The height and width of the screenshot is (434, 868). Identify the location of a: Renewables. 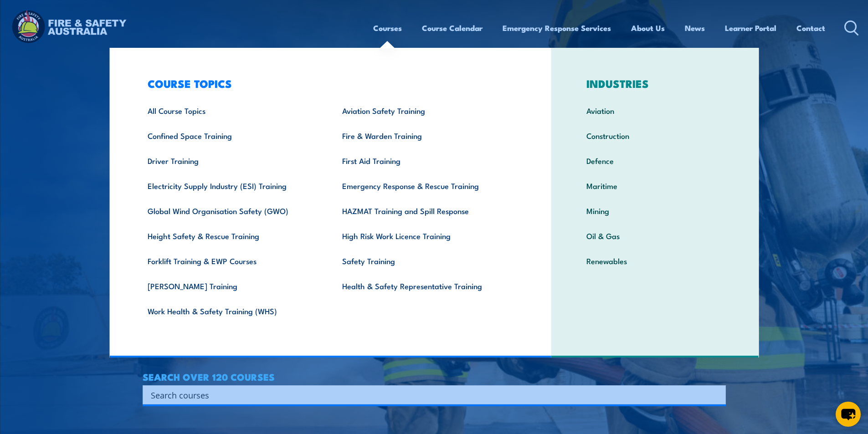
(655, 261).